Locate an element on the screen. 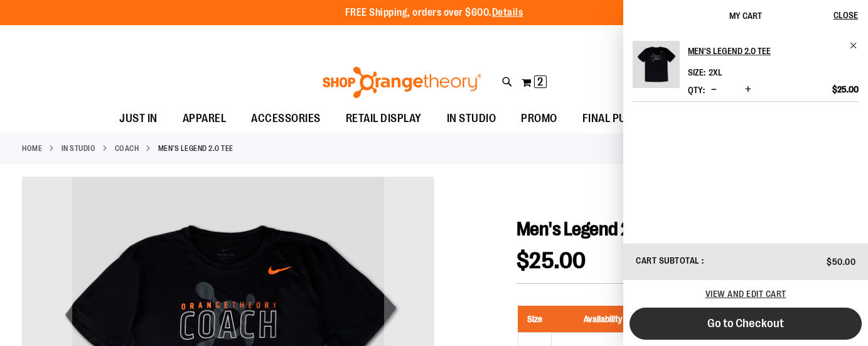 The width and height of the screenshot is (868, 346). a: PROMO is located at coordinates (540, 119).